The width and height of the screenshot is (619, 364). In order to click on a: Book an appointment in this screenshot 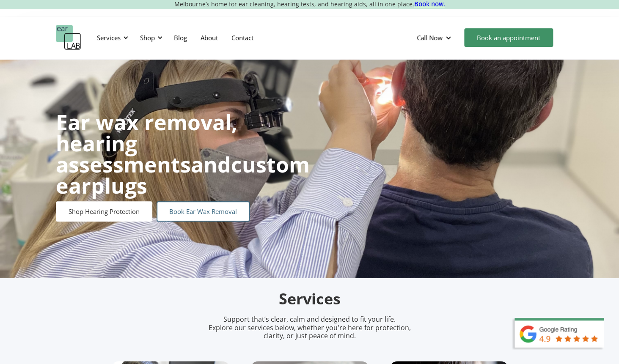, I will do `click(508, 38)`.